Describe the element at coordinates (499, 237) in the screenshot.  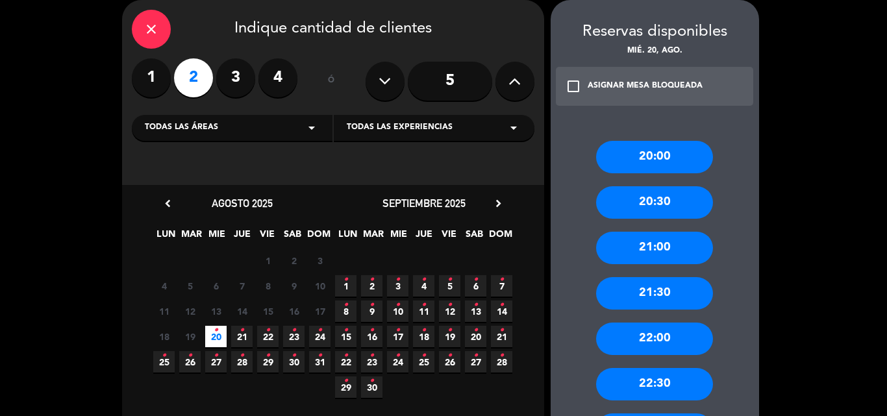
I see `span: DOM` at that location.